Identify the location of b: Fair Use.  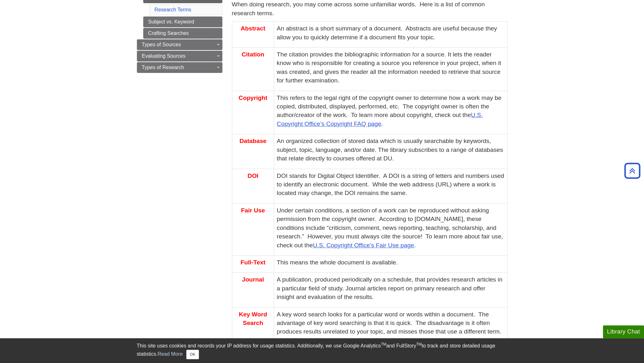
(253, 211).